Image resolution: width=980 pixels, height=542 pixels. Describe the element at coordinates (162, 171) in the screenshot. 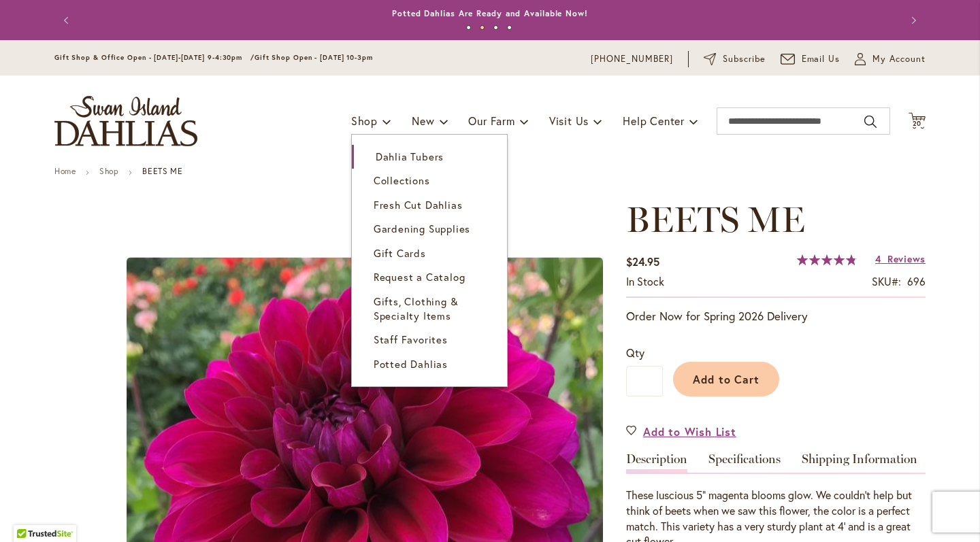

I see `strong: BEETS ME` at that location.